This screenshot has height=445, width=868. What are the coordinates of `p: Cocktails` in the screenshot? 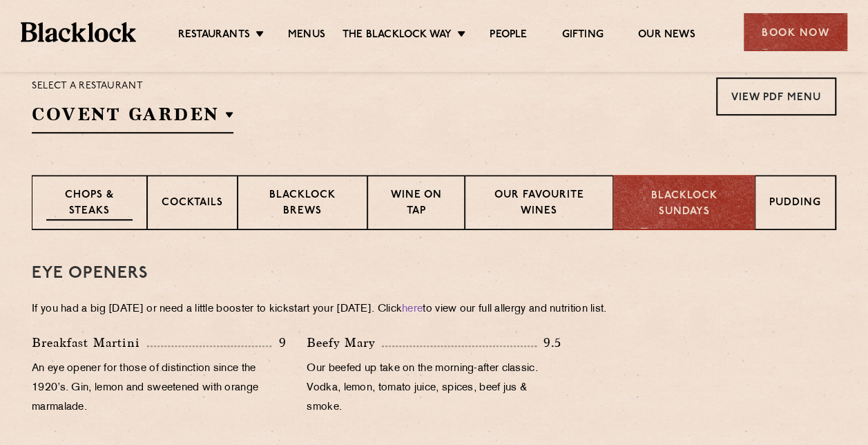 It's located at (192, 204).